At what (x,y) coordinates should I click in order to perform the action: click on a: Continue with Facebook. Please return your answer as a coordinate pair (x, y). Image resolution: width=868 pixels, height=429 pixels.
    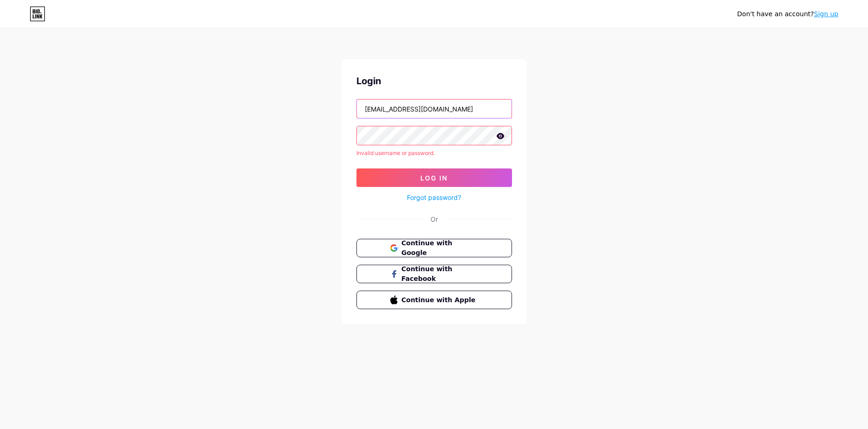
    Looking at the image, I should click on (434, 274).